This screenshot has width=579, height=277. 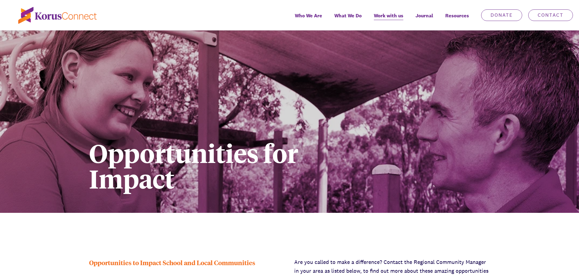 What do you see at coordinates (425, 16) in the screenshot?
I see `span: Journal` at bounding box center [425, 16].